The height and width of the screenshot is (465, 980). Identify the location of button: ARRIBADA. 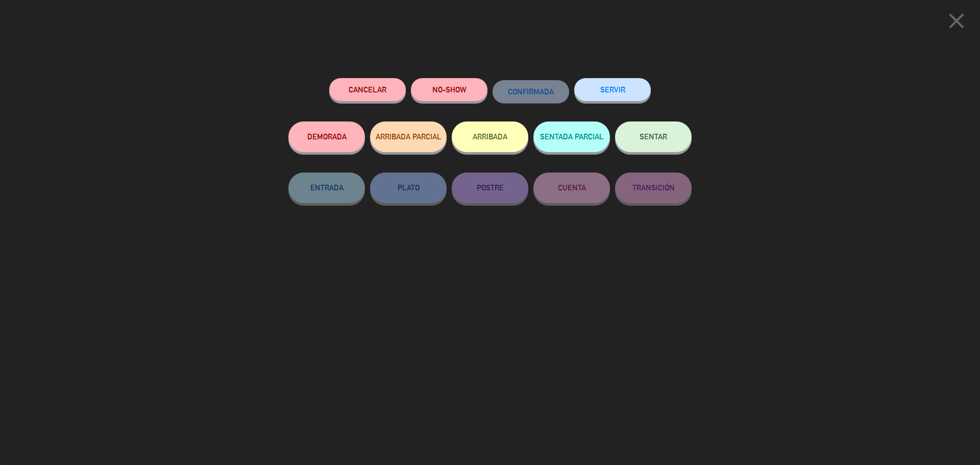
(490, 137).